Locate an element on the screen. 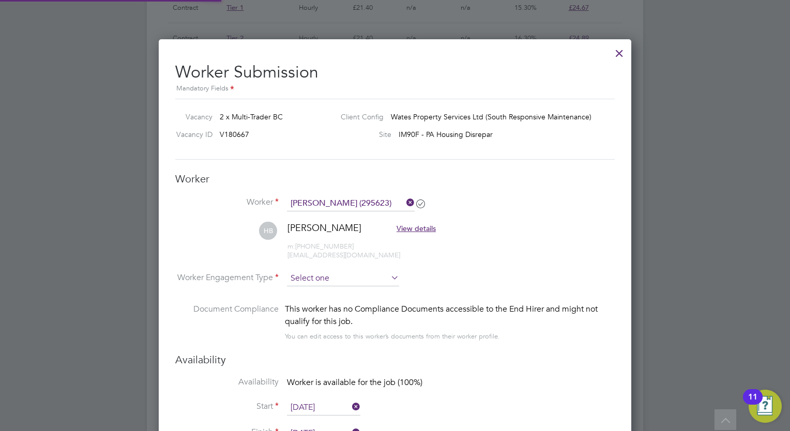 The image size is (790, 431). label: Document Compliance is located at coordinates (227, 322).